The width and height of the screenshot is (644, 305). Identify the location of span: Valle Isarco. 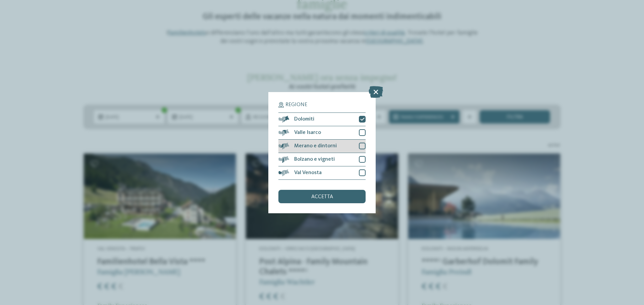
(308, 133).